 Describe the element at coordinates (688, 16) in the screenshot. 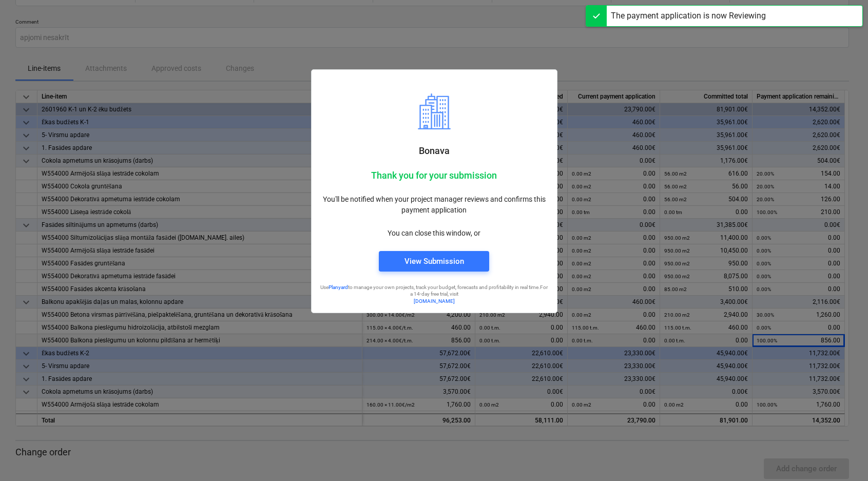

I see `div: The payment application is now Reviewing` at that location.